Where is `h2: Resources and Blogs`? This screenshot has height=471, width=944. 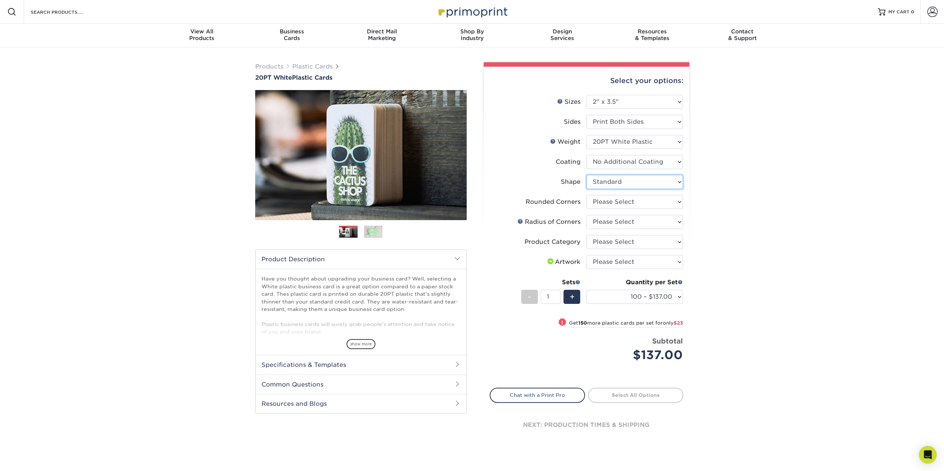
h2: Resources and Blogs is located at coordinates (361, 404).